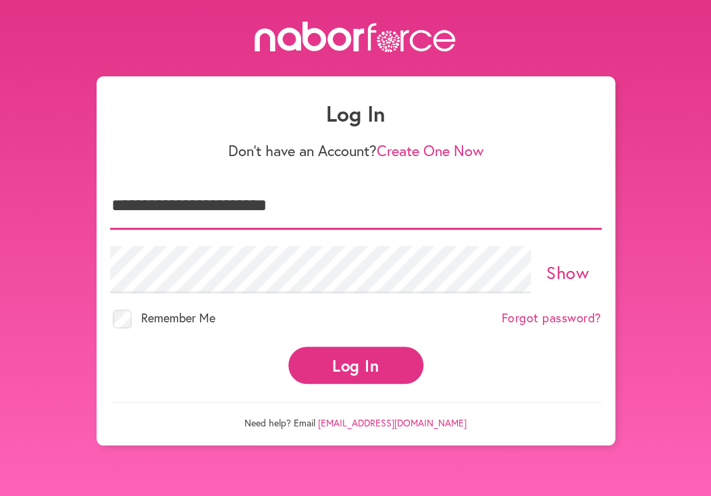 The height and width of the screenshot is (496, 711). I want to click on a: Create One Now, so click(430, 150).